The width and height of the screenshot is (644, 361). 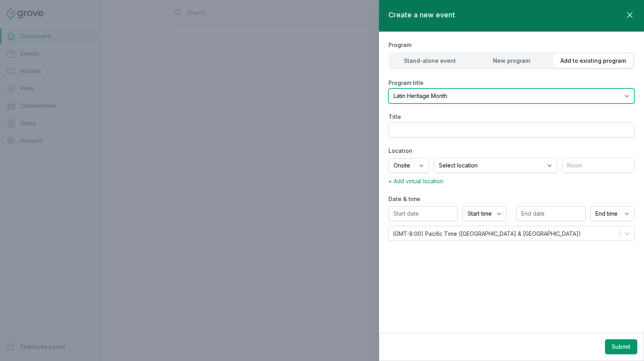 I want to click on label: Program title, so click(x=512, y=83).